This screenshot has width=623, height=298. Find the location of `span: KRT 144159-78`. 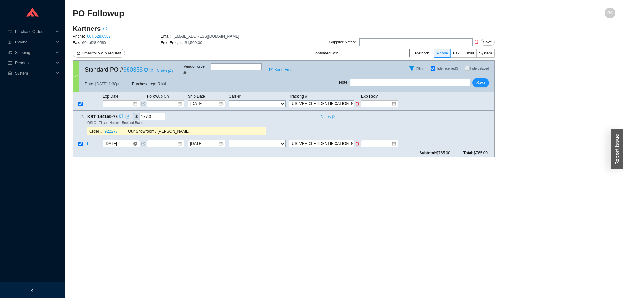

span: KRT 144159-78 is located at coordinates (105, 117).